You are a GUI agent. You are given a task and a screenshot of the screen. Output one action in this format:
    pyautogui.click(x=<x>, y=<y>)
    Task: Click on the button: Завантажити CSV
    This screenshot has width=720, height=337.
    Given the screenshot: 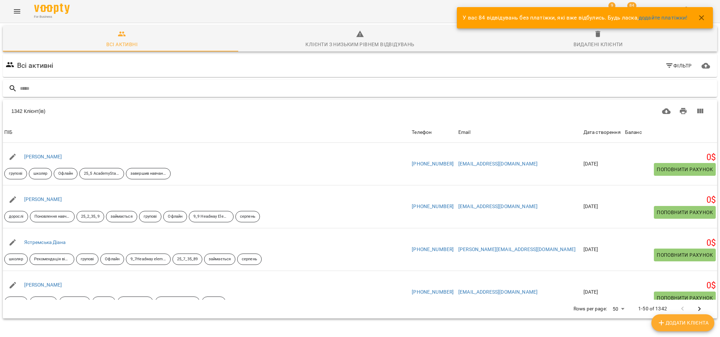 What is the action you would take?
    pyautogui.click(x=666, y=111)
    